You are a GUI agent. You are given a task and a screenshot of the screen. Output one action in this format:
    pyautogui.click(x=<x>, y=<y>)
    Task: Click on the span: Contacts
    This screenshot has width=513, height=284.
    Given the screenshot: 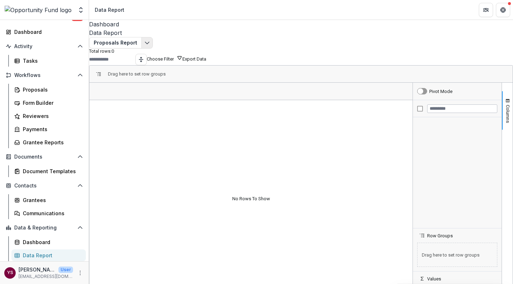 What is the action you would take?
    pyautogui.click(x=44, y=186)
    